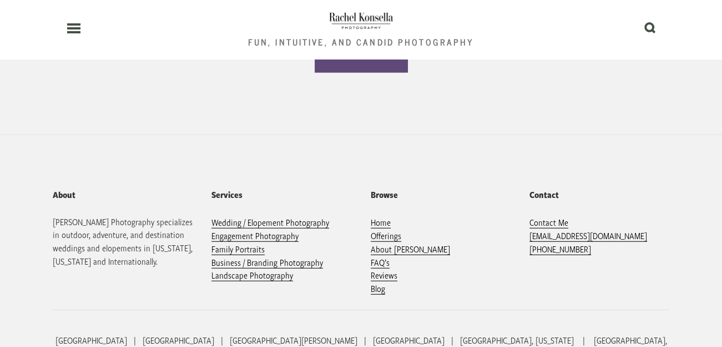 The width and height of the screenshot is (722, 347). What do you see at coordinates (549, 222) in the screenshot?
I see `a: Contact Me` at bounding box center [549, 222].